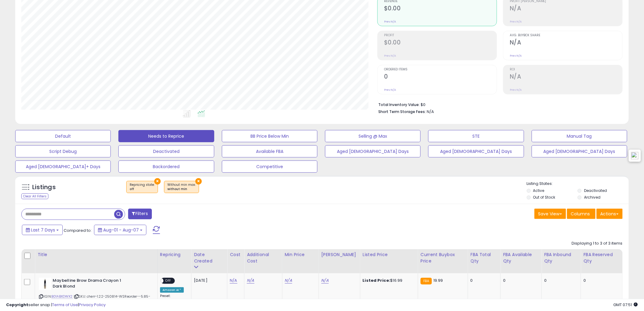 Image resolution: width=644 pixels, height=311 pixels. What do you see at coordinates (441, 69) in the screenshot?
I see `span: Ordered Items` at bounding box center [441, 69].